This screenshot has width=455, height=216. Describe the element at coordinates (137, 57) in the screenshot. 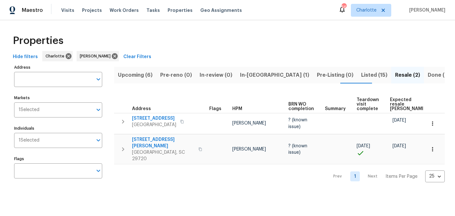

I see `button: Clear Filters` at that location.